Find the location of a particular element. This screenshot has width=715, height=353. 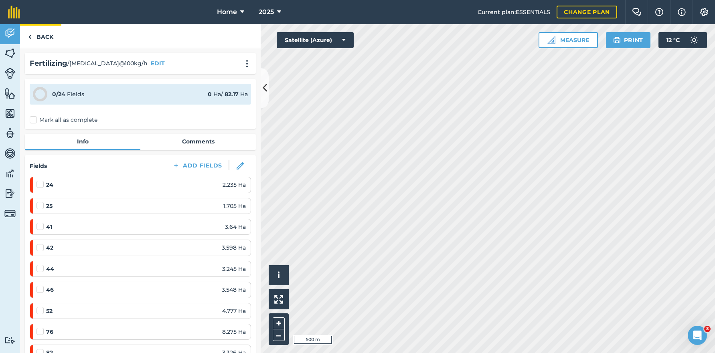

img: A question mark icon is located at coordinates (660, 12).